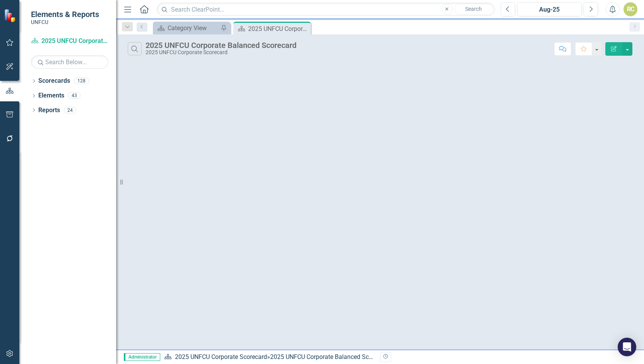  What do you see at coordinates (49, 110) in the screenshot?
I see `a: Reports` at bounding box center [49, 110].